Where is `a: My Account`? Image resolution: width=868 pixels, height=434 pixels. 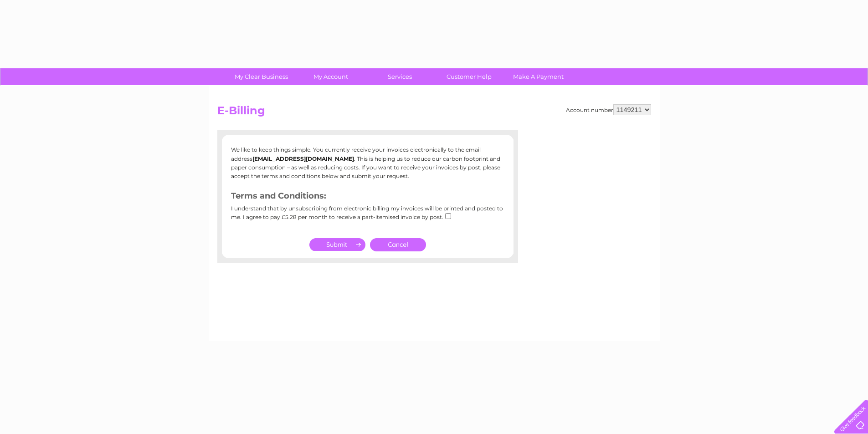
a: My Account is located at coordinates (330, 76).